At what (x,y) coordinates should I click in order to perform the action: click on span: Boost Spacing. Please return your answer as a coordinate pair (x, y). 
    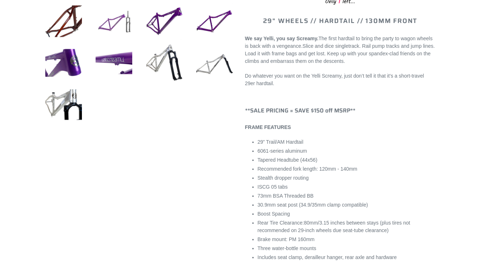
    Looking at the image, I should click on (274, 214).